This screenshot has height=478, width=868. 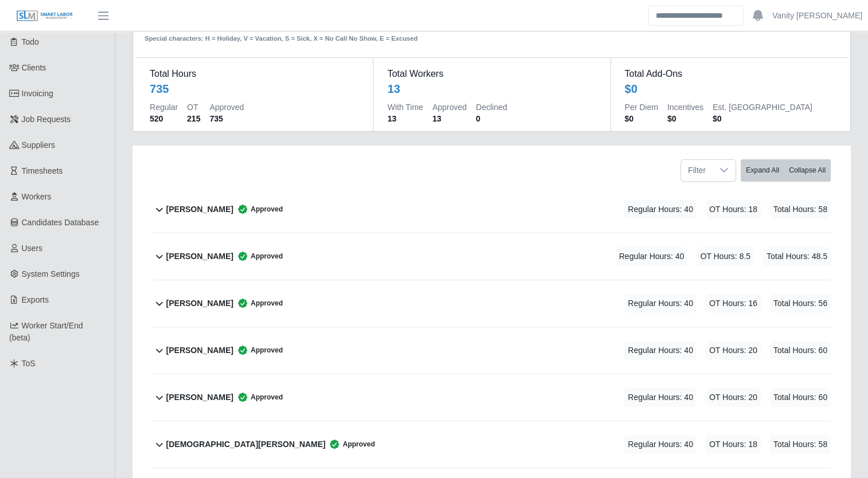 What do you see at coordinates (37, 94) in the screenshot?
I see `span: Invoicing` at bounding box center [37, 94].